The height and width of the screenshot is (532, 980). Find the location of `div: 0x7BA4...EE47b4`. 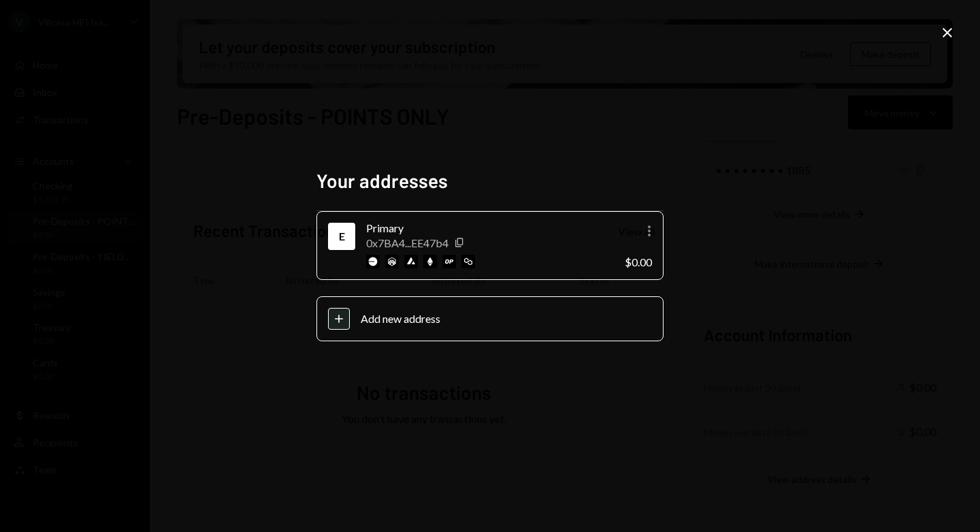

div: 0x7BA4...EE47b4 is located at coordinates (407, 243).